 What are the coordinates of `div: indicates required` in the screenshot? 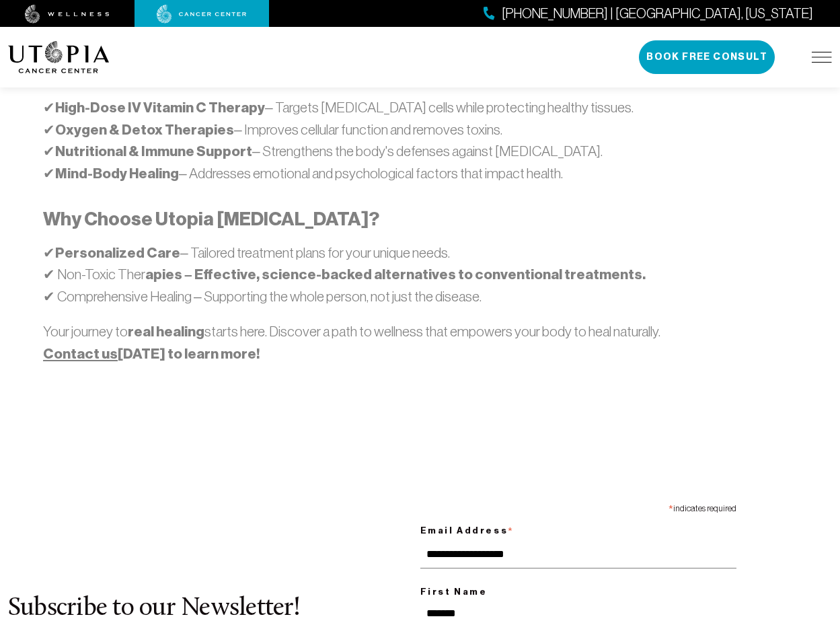 It's located at (578, 506).